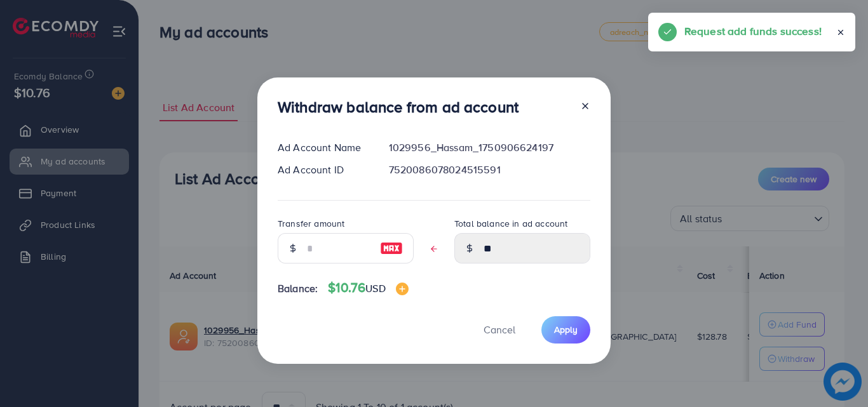 This screenshot has height=407, width=868. I want to click on div: 1029956_Hassam_1750906624197, so click(489, 147).